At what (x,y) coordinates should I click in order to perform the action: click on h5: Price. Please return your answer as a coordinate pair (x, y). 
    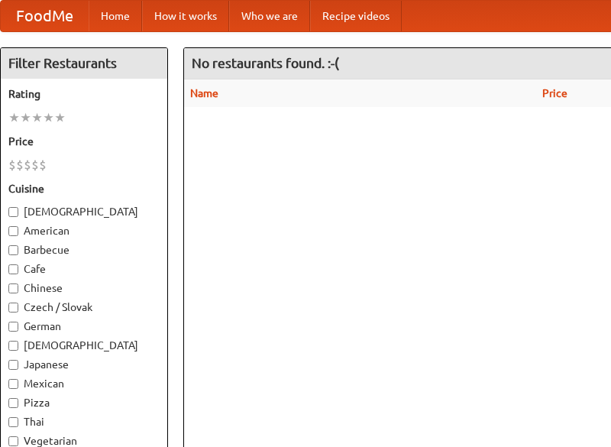
    Looking at the image, I should click on (84, 141).